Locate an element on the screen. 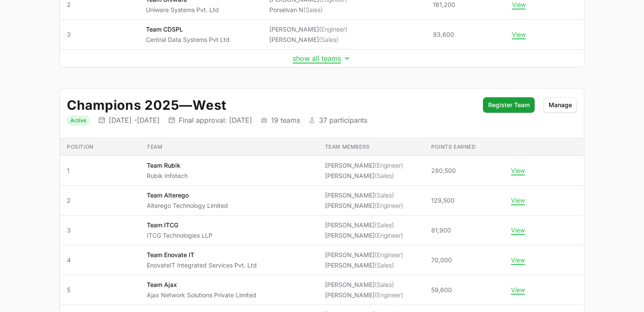 The width and height of the screenshot is (644, 312). span: 161,200 is located at coordinates (444, 5).